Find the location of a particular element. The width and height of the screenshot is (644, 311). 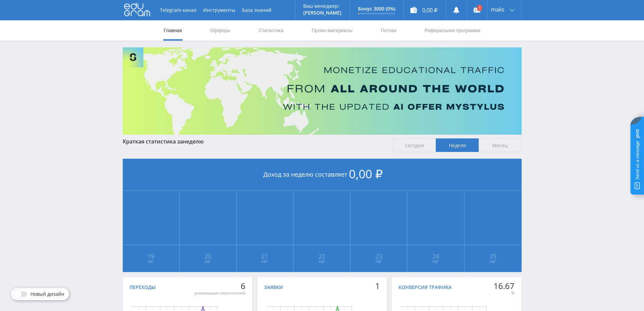

div: Переходы is located at coordinates (142, 287).